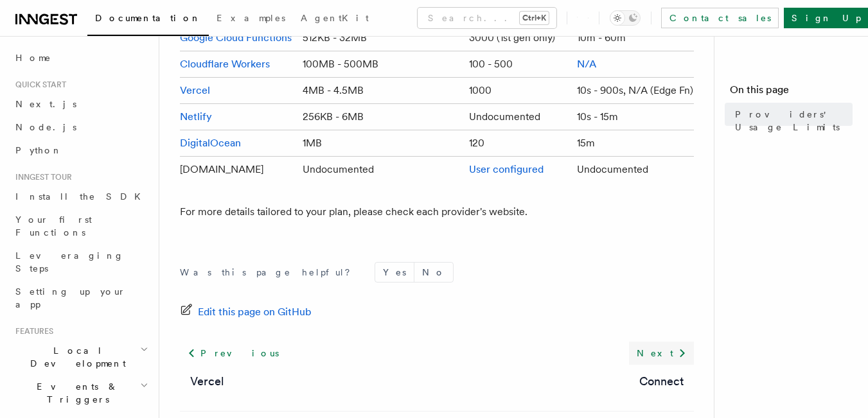  What do you see at coordinates (41, 177) in the screenshot?
I see `span: Inngest tour` at bounding box center [41, 177].